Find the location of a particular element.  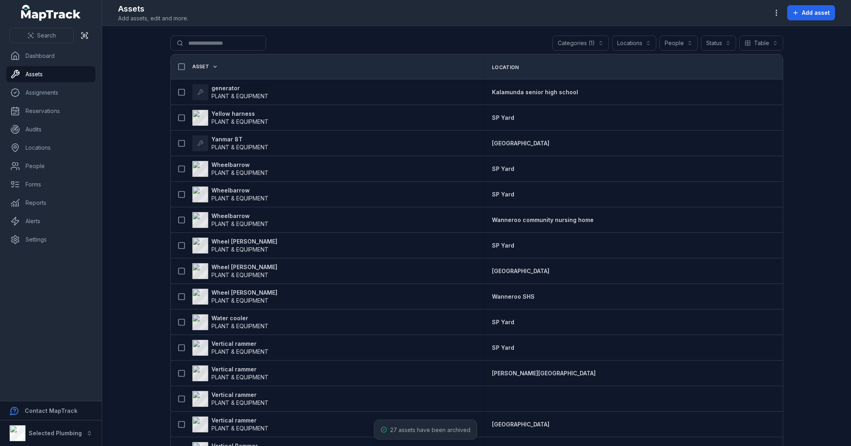

strong: Yellow harness is located at coordinates (240, 114).